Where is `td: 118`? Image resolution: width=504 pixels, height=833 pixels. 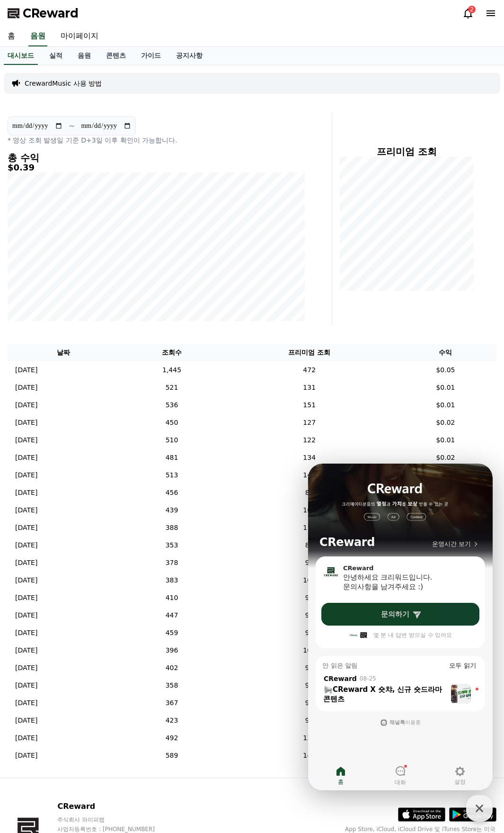
td: 118 is located at coordinates (309, 527).